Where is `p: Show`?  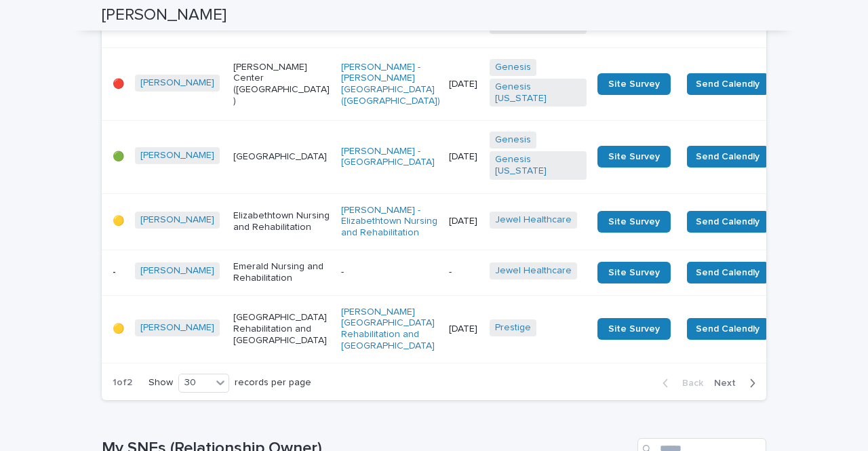
p: Show is located at coordinates (161, 383).